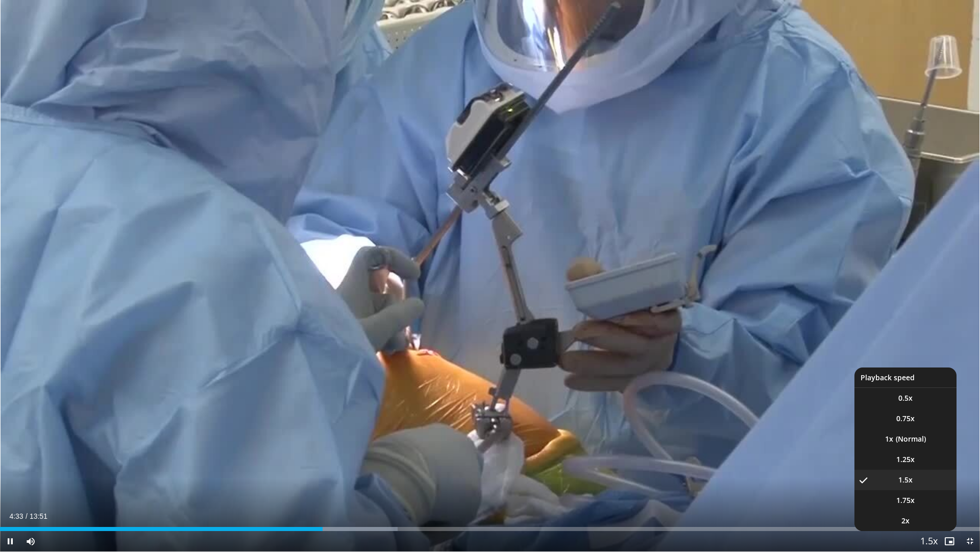  What do you see at coordinates (906, 418) in the screenshot?
I see `span: 0.75x` at bounding box center [906, 418].